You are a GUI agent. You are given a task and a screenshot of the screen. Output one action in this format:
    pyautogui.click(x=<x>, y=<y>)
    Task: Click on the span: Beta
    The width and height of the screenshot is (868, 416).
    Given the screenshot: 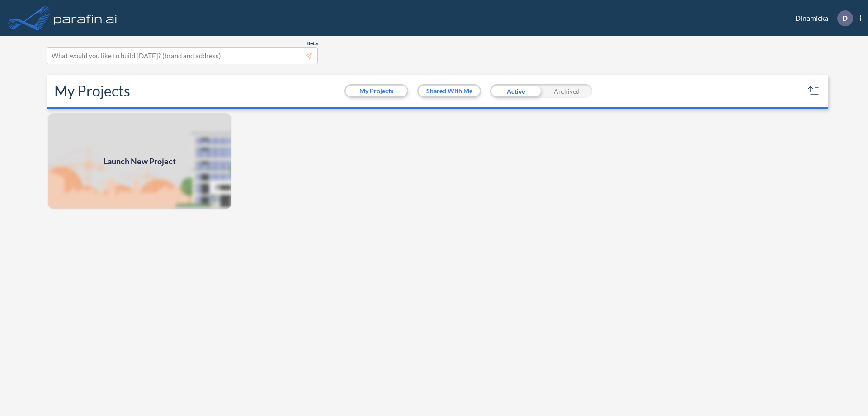 What is the action you would take?
    pyautogui.click(x=312, y=44)
    